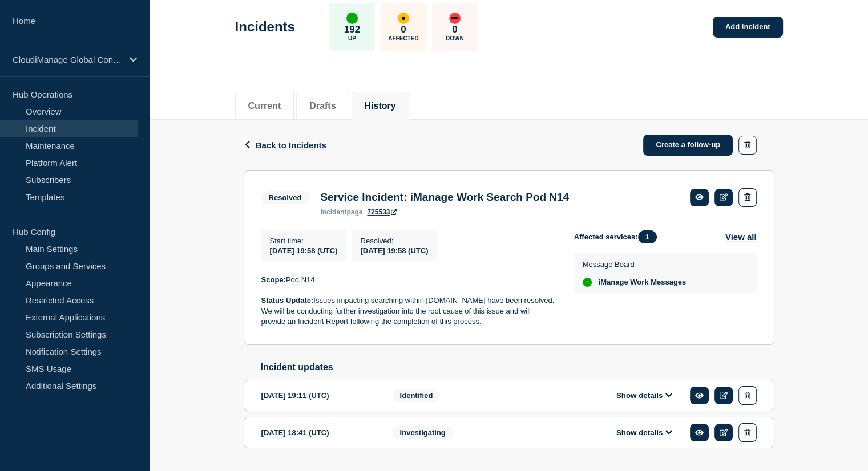 The height and width of the screenshot is (471, 868). What do you see at coordinates (380, 106) in the screenshot?
I see `button: History` at bounding box center [380, 106].